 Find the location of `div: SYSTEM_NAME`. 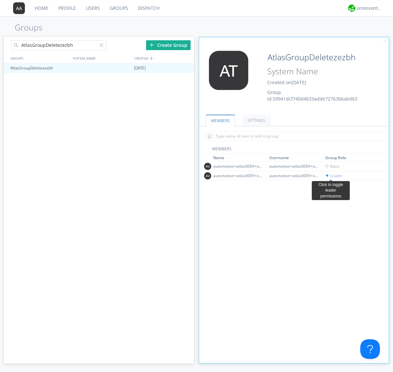

div: SYSTEM_NAME is located at coordinates (102, 58).